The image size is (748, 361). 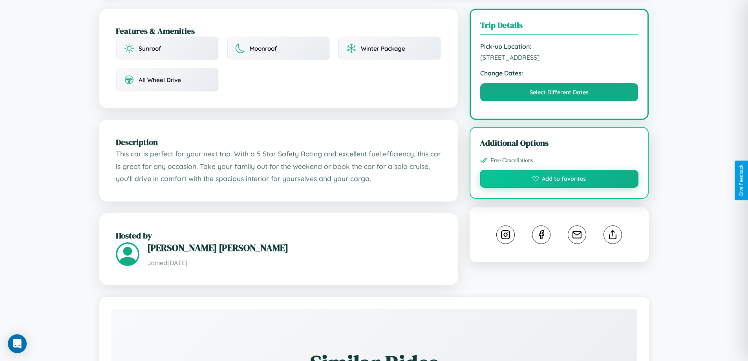 I want to click on h2: Description, so click(x=279, y=142).